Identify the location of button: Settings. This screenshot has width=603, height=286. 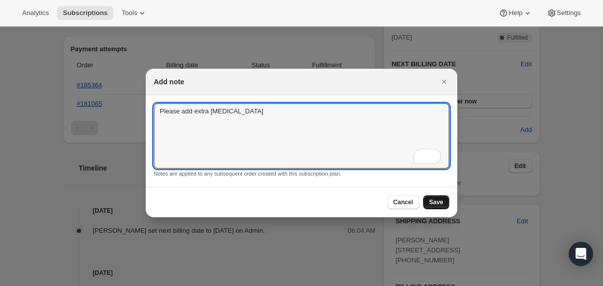
(563, 13).